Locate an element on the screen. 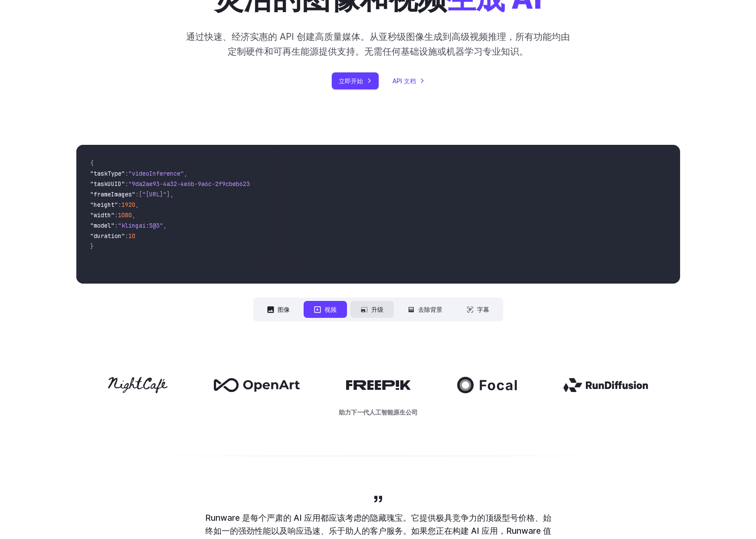 Image resolution: width=756 pixels, height=539 pixels. font: 图像 is located at coordinates (284, 309).